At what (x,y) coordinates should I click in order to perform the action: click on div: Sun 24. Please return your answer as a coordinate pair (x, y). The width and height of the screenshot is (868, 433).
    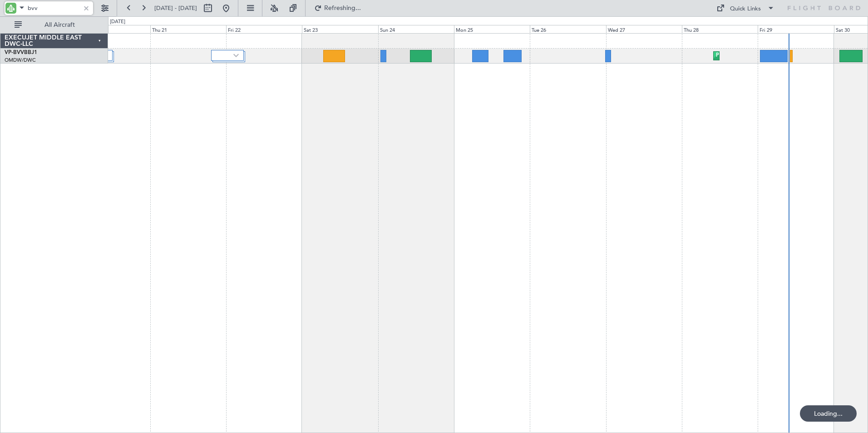
    Looking at the image, I should click on (416, 29).